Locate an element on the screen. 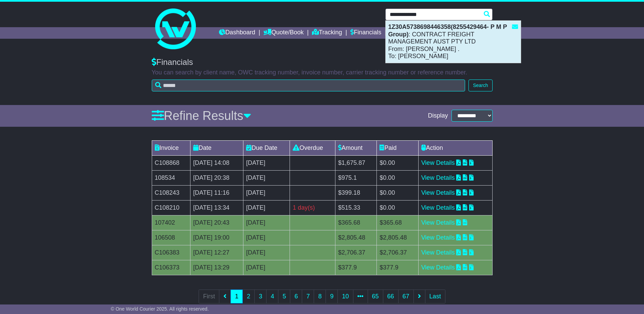 The image size is (644, 314). td: C106373 is located at coordinates (171, 268).